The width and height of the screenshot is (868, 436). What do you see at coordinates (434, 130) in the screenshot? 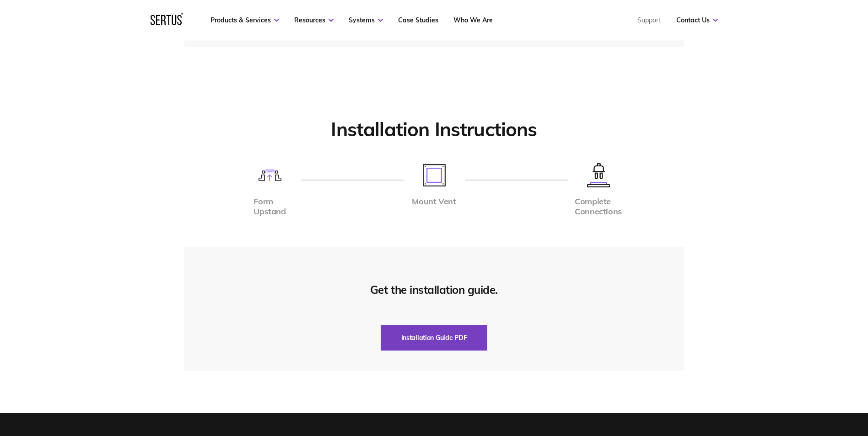
I see `h2: Installation Instructions` at bounding box center [434, 130].